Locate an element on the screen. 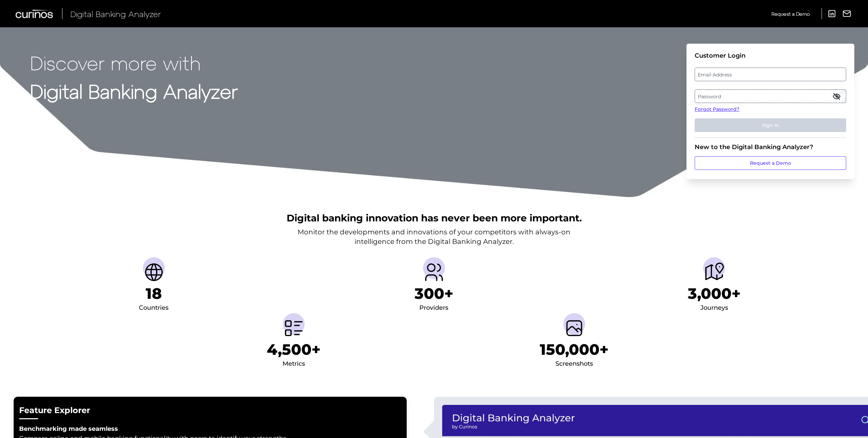 This screenshot has width=868, height=438. p: Monitor the developments and innovations of your competitors with always-on intelligence from the... is located at coordinates (434, 237).